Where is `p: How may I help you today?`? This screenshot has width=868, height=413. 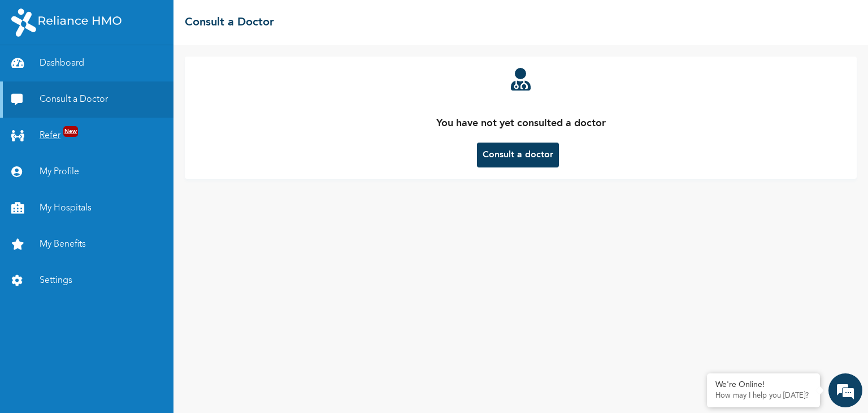 p: How may I help you today? is located at coordinates (764, 396).